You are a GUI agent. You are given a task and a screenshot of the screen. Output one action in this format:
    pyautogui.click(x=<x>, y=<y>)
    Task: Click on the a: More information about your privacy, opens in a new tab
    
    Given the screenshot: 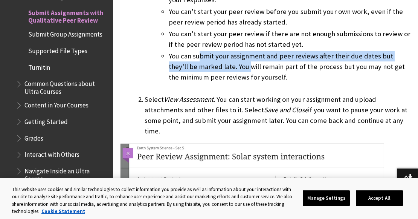 What is the action you would take?
    pyautogui.click(x=63, y=211)
    